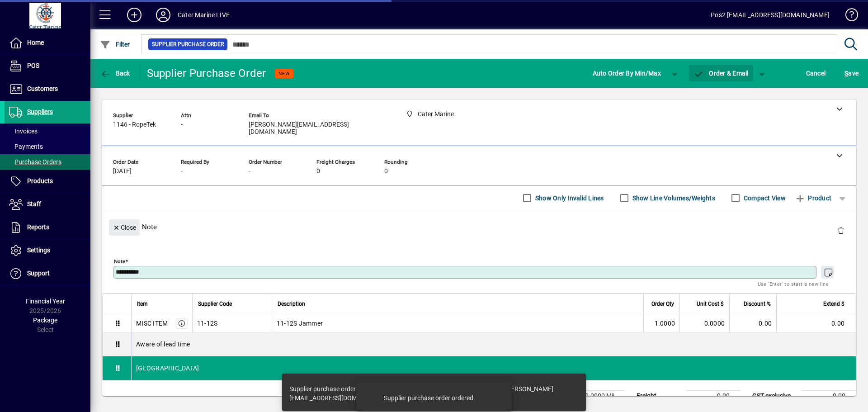 The width and height of the screenshot is (868, 412). I want to click on a: Purchase Orders, so click(48, 162).